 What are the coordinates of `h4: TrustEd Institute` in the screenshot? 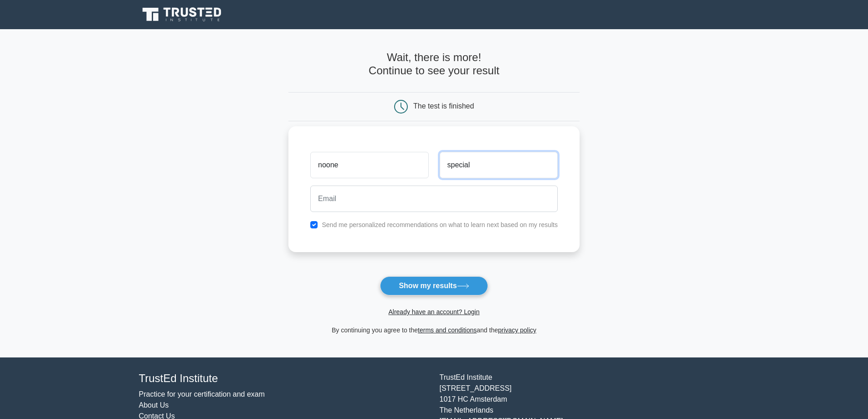 It's located at (284, 379).